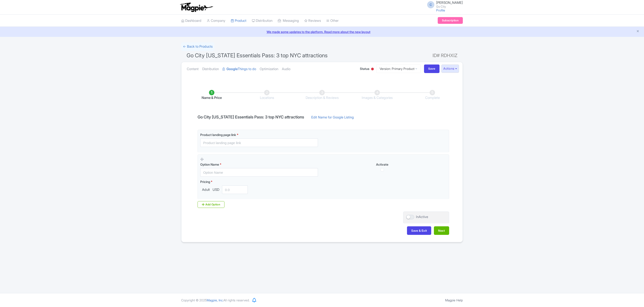 The height and width of the screenshot is (307, 644). What do you see at coordinates (419, 231) in the screenshot?
I see `button: Save & Exit` at bounding box center [419, 231].